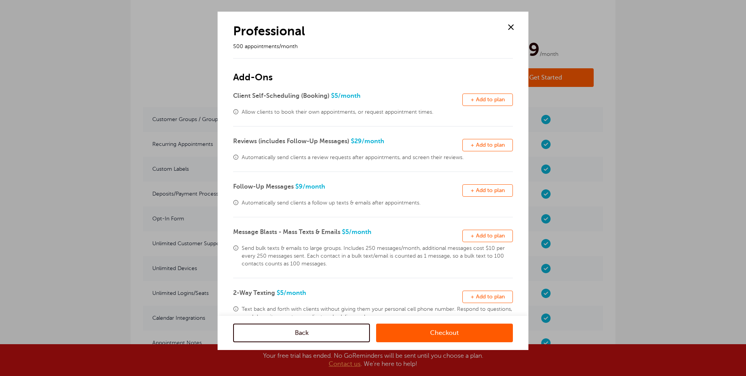  What do you see at coordinates (263, 187) in the screenshot?
I see `span: Follow-Up Messages` at bounding box center [263, 187].